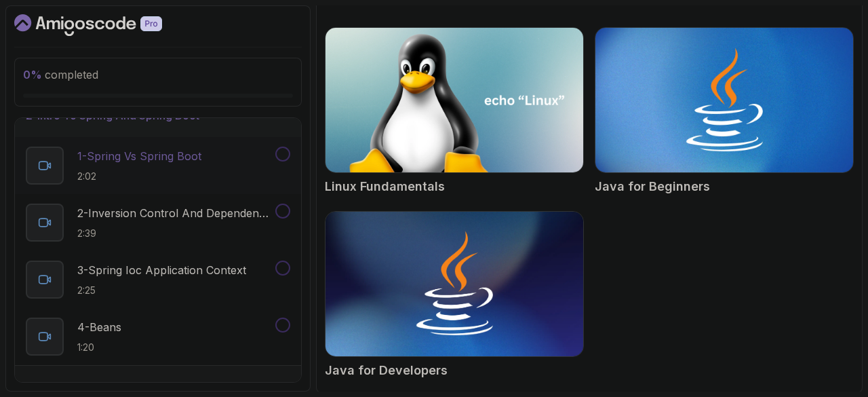  Describe the element at coordinates (99, 327) in the screenshot. I see `p: 4 - Beans` at that location.